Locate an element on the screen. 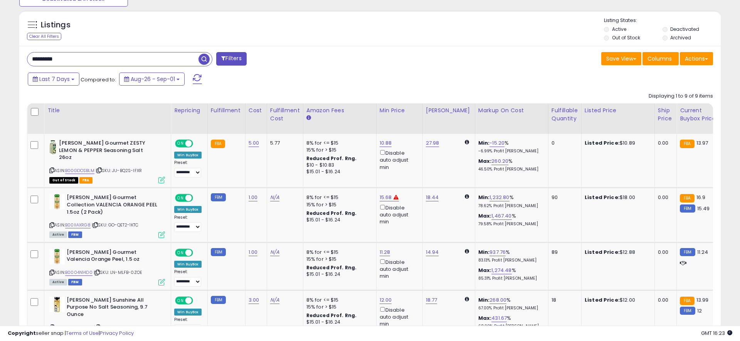 This screenshot has height=341, width=740. label: Deactivated is located at coordinates (685, 29).